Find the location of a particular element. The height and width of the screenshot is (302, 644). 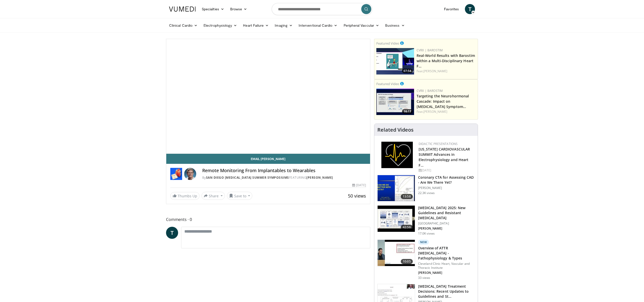

img: VuMedi Logo is located at coordinates (183, 9).